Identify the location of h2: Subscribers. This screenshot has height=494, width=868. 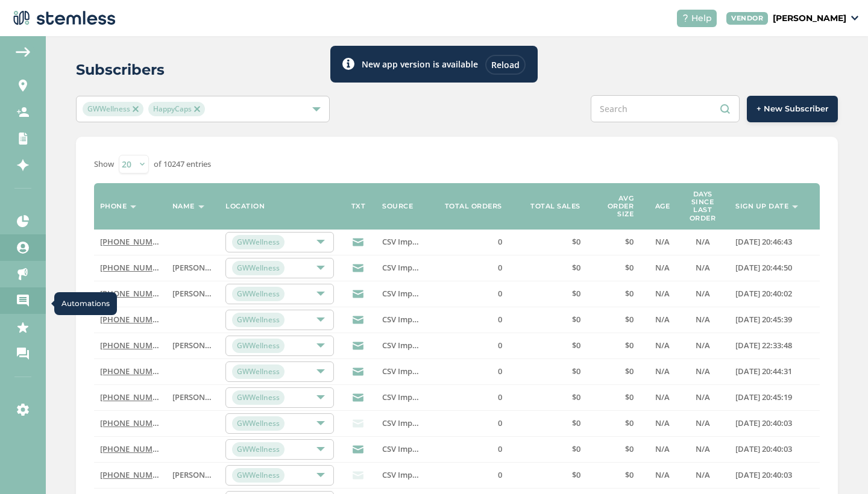
(120, 70).